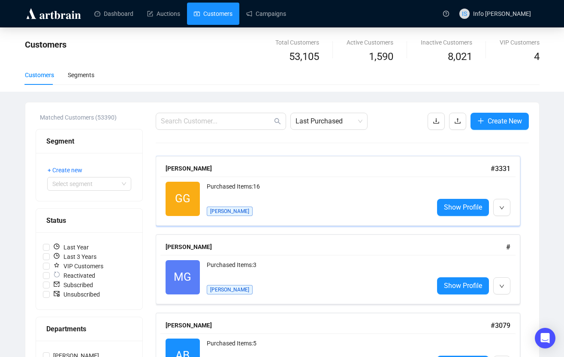 The width and height of the screenshot is (564, 357). What do you see at coordinates (68, 170) in the screenshot?
I see `button: + Create new` at bounding box center [68, 170].